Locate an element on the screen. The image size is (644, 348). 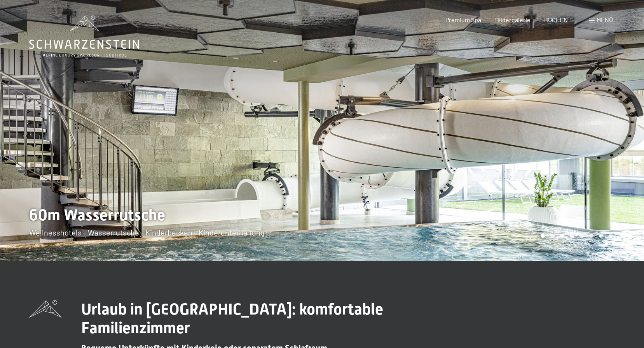
div: Carousel Page 8 is located at coordinates (611, 235).